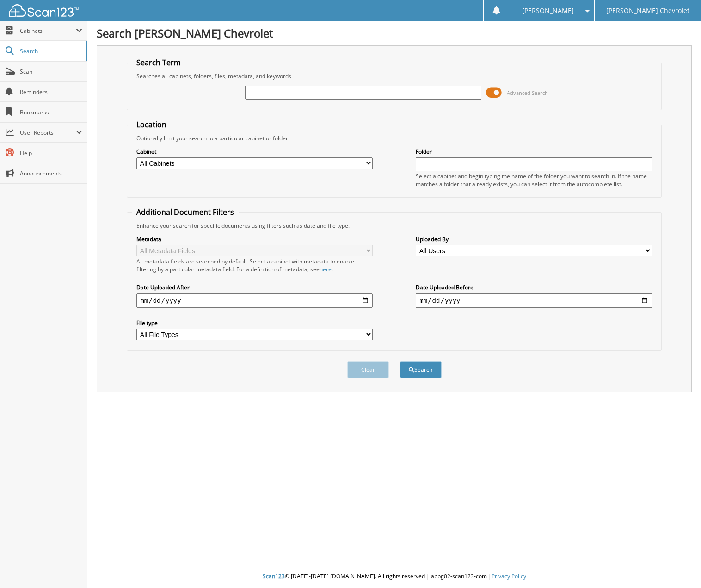 The width and height of the screenshot is (701, 588). I want to click on span: Announcements, so click(51, 173).